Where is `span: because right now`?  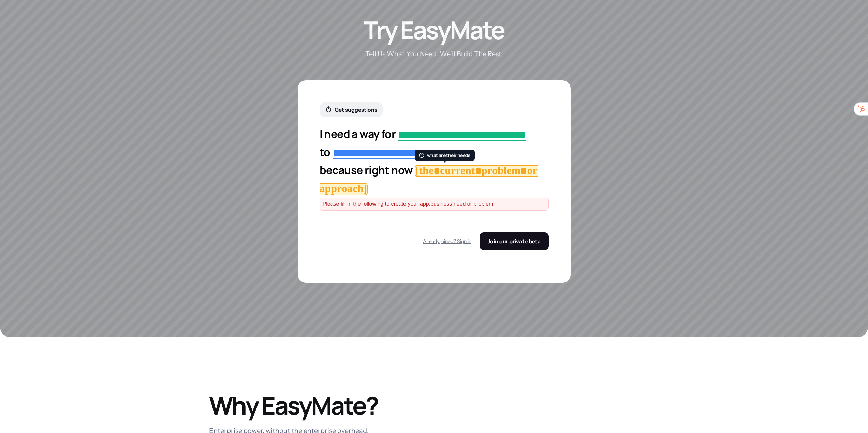 span: because right now is located at coordinates (366, 170).